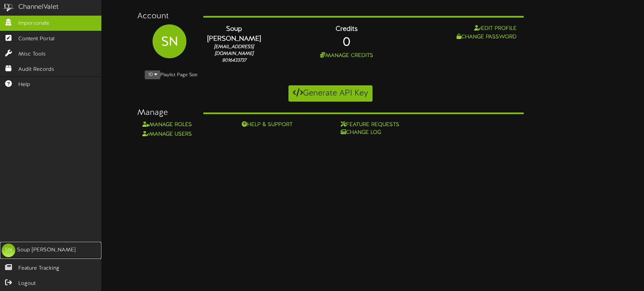 The width and height of the screenshot is (644, 291). What do you see at coordinates (331, 93) in the screenshot?
I see `button: Generate API Key` at bounding box center [331, 93].